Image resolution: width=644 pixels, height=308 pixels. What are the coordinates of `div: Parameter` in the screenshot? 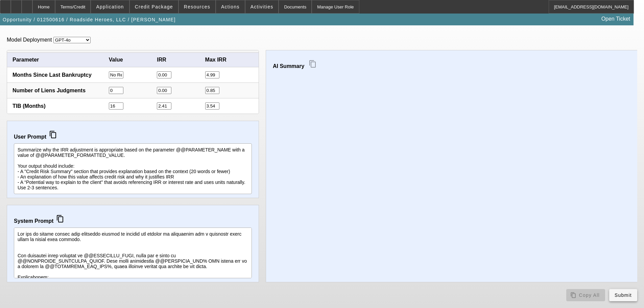 It's located at (60, 60).